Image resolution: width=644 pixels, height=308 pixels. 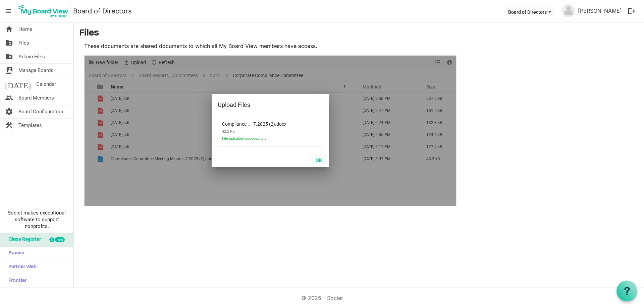 I want to click on a: Board of Directors, so click(x=103, y=11).